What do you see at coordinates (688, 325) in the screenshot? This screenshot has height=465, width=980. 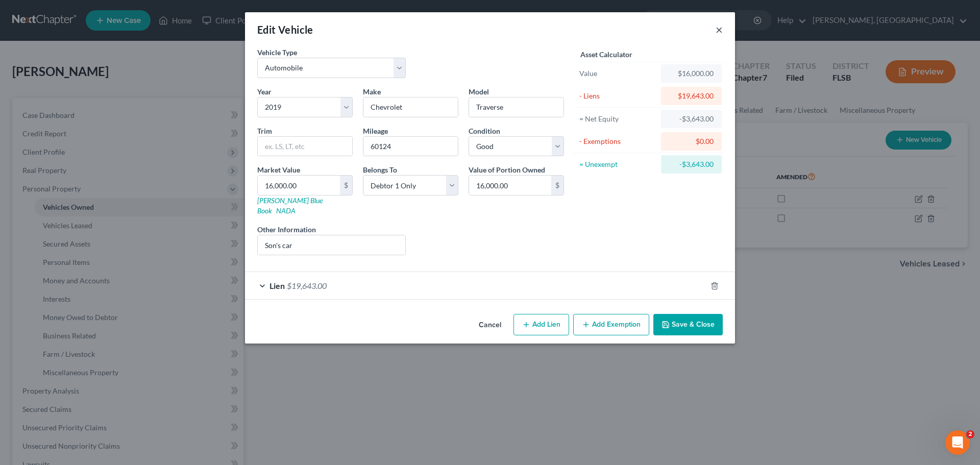 I see `button: Save & Close` at bounding box center [688, 325].